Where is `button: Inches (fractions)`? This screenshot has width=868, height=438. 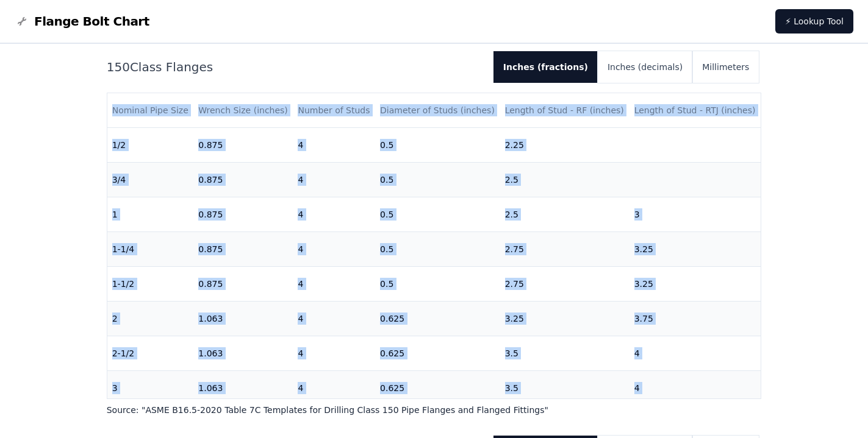
button: Inches (fractions) is located at coordinates (545, 67).